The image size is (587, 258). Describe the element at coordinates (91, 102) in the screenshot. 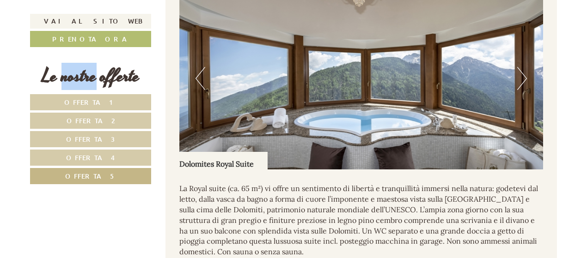

I see `span: Offerta 1` at that location.